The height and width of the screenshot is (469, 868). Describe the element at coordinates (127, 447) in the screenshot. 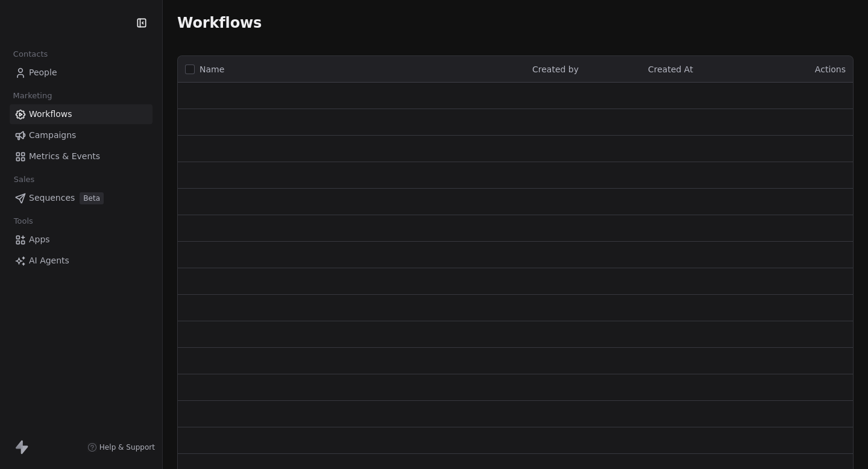

I see `span: Help & Support` at that location.